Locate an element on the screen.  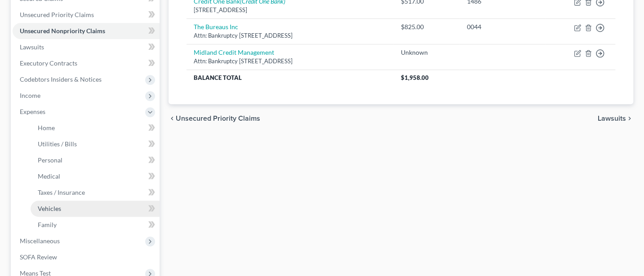
span: Home is located at coordinates (46, 128).